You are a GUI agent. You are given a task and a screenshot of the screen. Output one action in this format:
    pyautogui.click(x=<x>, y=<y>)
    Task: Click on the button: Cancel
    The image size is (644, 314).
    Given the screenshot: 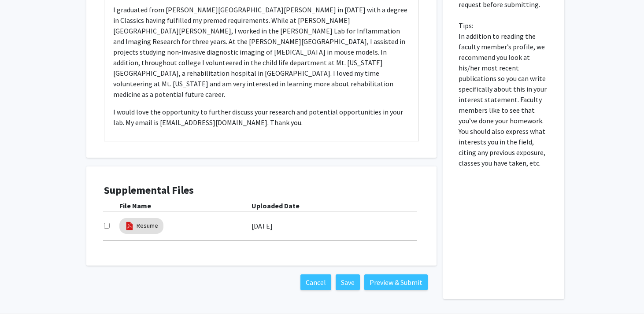 What is the action you would take?
    pyautogui.click(x=316, y=282)
    